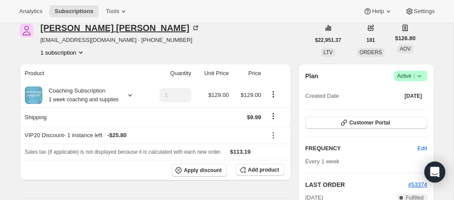 The image size is (454, 200). What do you see at coordinates (378, 11) in the screenshot?
I see `button: Help` at bounding box center [378, 11].